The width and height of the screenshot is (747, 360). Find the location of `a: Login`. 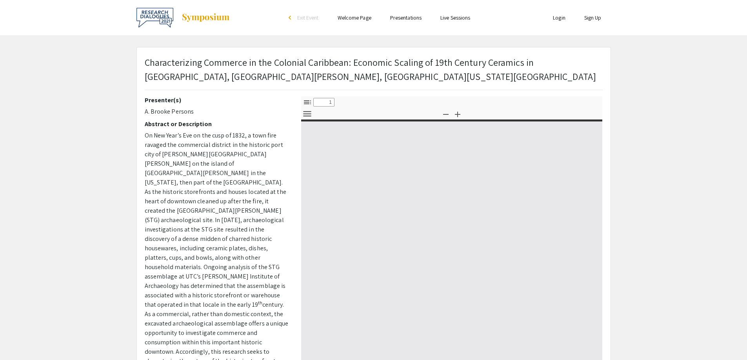

a: Login is located at coordinates (559, 18).